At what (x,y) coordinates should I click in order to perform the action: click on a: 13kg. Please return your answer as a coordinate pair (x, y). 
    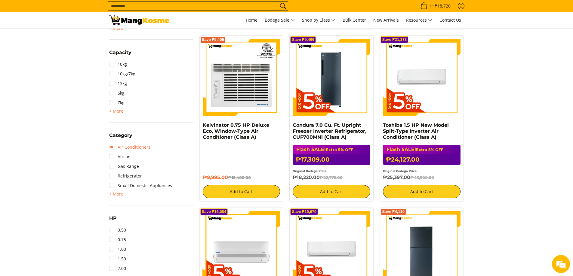
    Looking at the image, I should click on (118, 84).